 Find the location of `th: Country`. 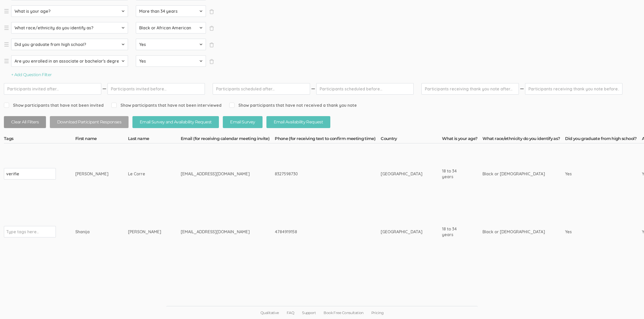

th: Country is located at coordinates (411, 139).